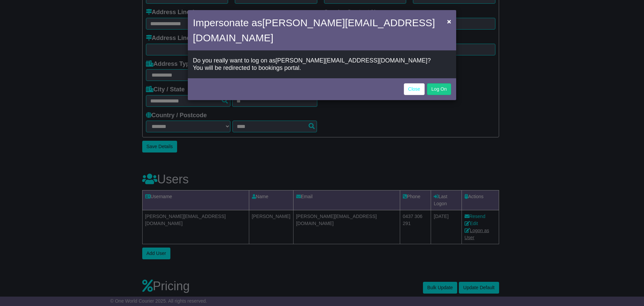 The image size is (644, 306). Describe the element at coordinates (450, 21) in the screenshot. I see `button: Close` at that location.